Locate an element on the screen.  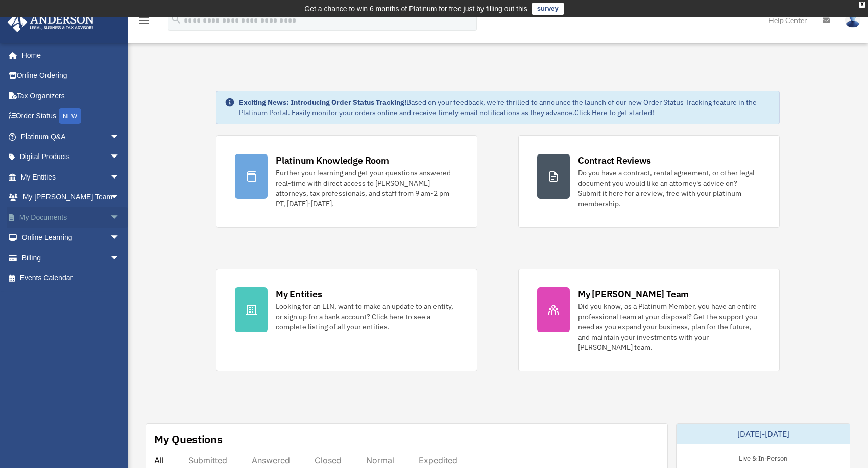
div: Closed is located at coordinates (328, 460).